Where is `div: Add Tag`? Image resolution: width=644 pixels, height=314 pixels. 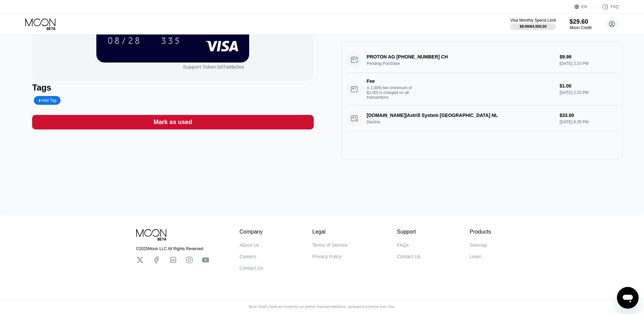 div: Add Tag is located at coordinates (47, 101).